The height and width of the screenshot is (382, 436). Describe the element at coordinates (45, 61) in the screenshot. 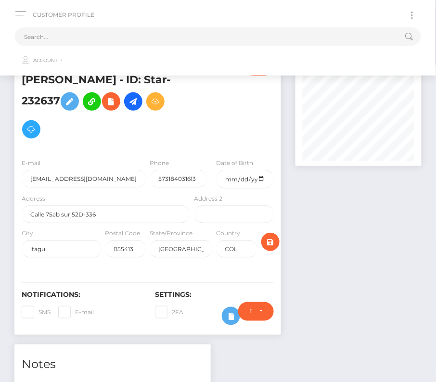

I see `span: Account` at that location.